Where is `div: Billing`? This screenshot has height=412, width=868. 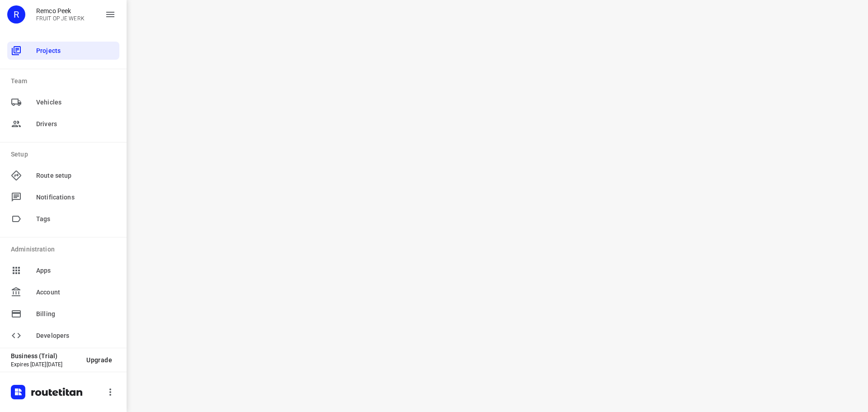
div: Billing is located at coordinates (64, 314).